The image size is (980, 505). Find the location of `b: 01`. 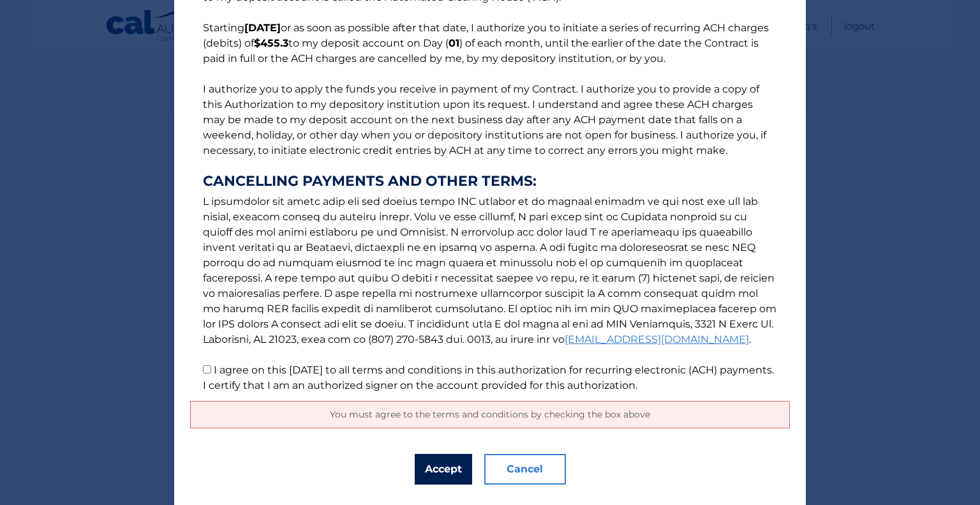

b: 01 is located at coordinates (454, 43).